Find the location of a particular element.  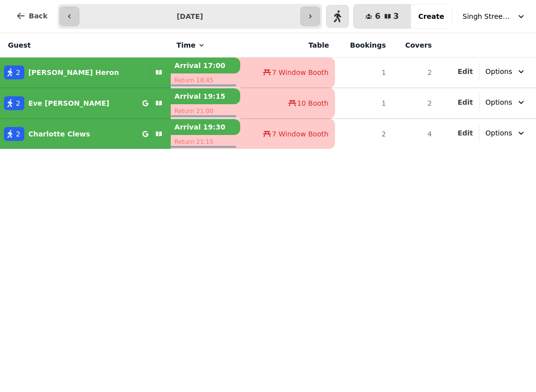

span: 6 is located at coordinates (377, 16).